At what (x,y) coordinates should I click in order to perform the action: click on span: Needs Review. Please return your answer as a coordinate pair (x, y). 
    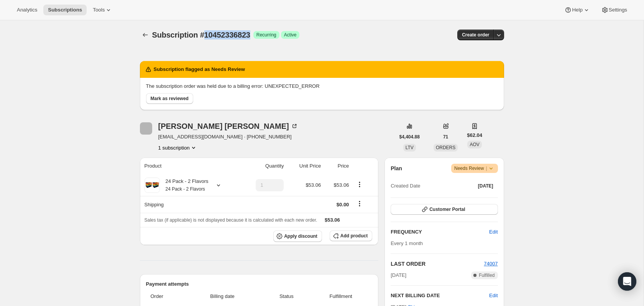
    Looking at the image, I should click on (475, 168).